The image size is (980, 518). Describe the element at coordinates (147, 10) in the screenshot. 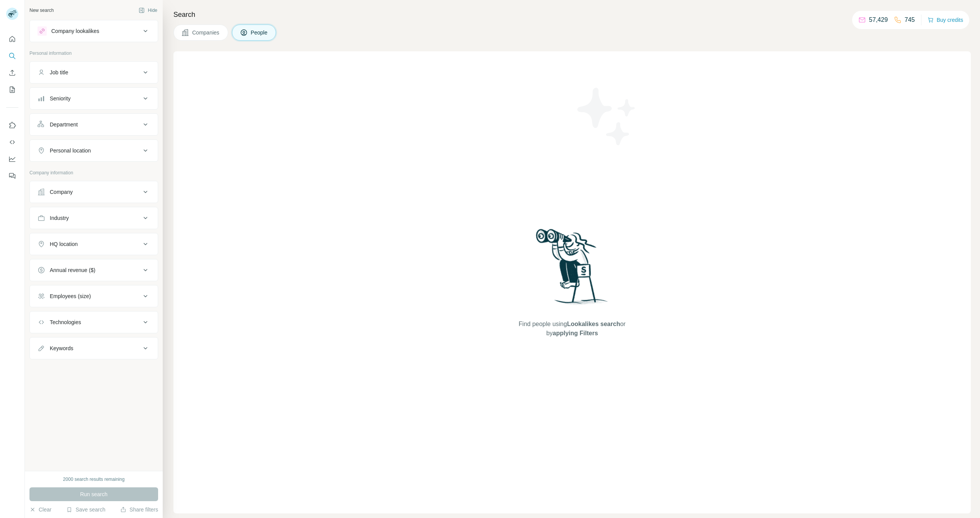

I see `button: Hide` at that location.